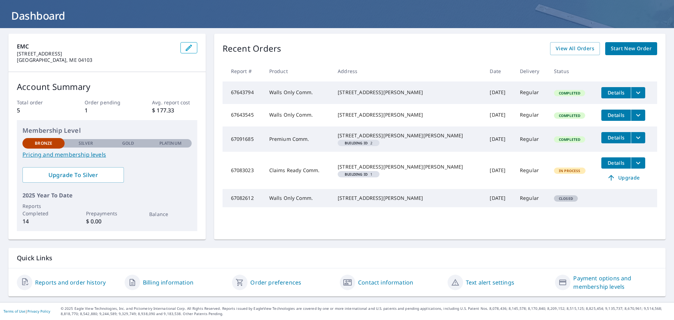 The height and width of the screenshot is (320, 674). Describe the element at coordinates (174, 110) in the screenshot. I see `p: $ 177.33` at that location.